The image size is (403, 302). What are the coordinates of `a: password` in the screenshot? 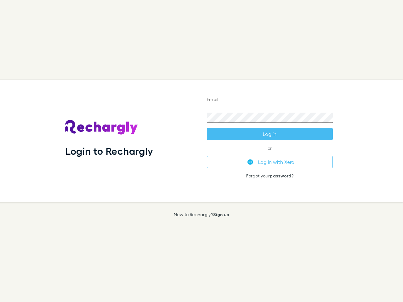 It's located at (280, 176).